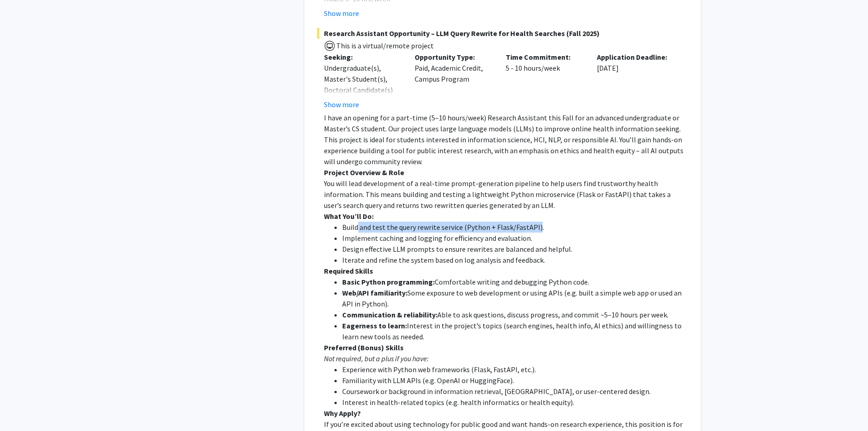  I want to click on li: Interest in the project’s topics (search engines, health info, AI ethics) and willingness to lear..., so click(515, 331).